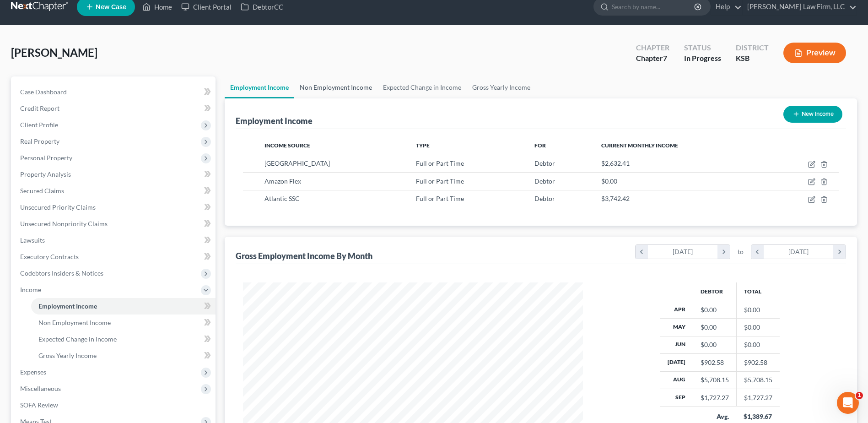  I want to click on th: Debtor, so click(714, 292).